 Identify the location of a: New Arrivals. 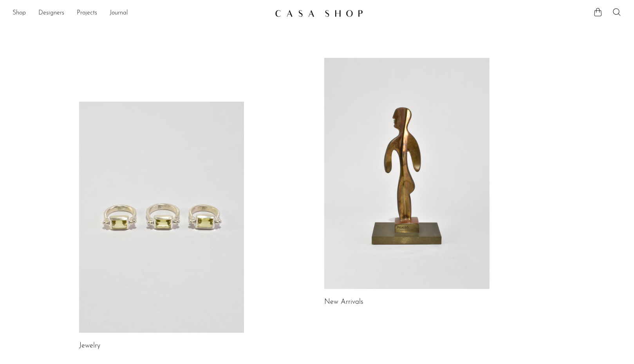
(344, 302).